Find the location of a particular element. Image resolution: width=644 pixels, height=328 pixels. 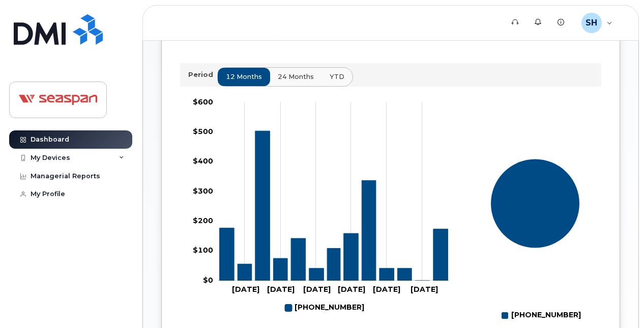

span: 24 months is located at coordinates (296, 76).